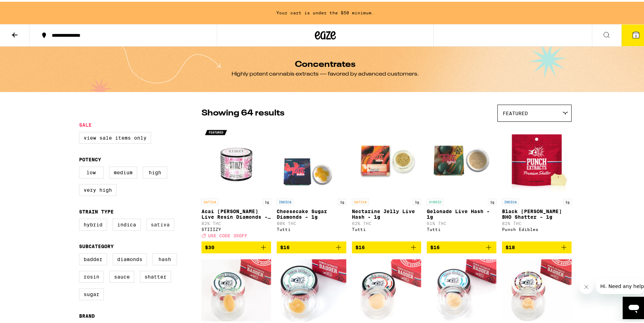 This screenshot has height=323, width=644. Describe the element at coordinates (93, 223) in the screenshot. I see `label: Hybrid` at that location.